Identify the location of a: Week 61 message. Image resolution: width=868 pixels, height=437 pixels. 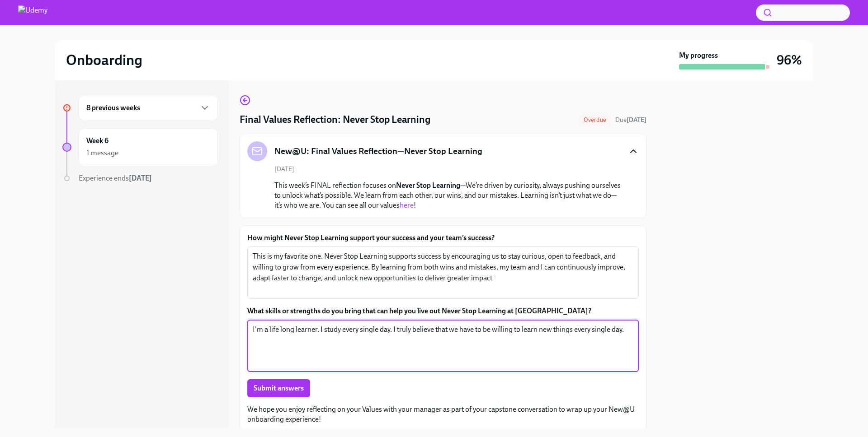
(140, 147).